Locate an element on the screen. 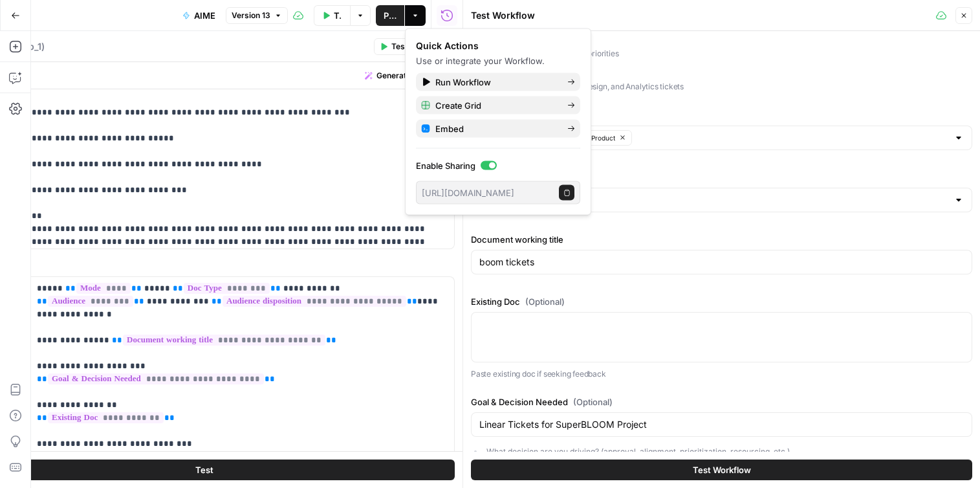  label: Audience disposition is located at coordinates (721, 177).